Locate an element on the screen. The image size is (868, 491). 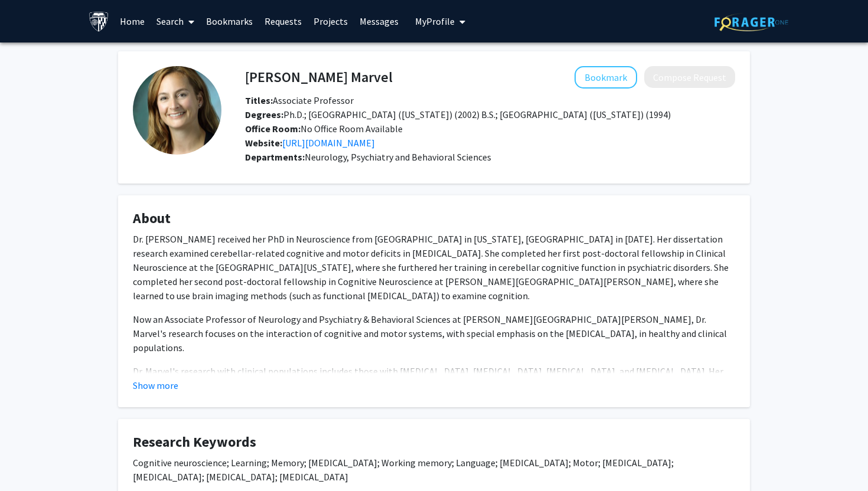
a: Bookmarks is located at coordinates (229, 22).